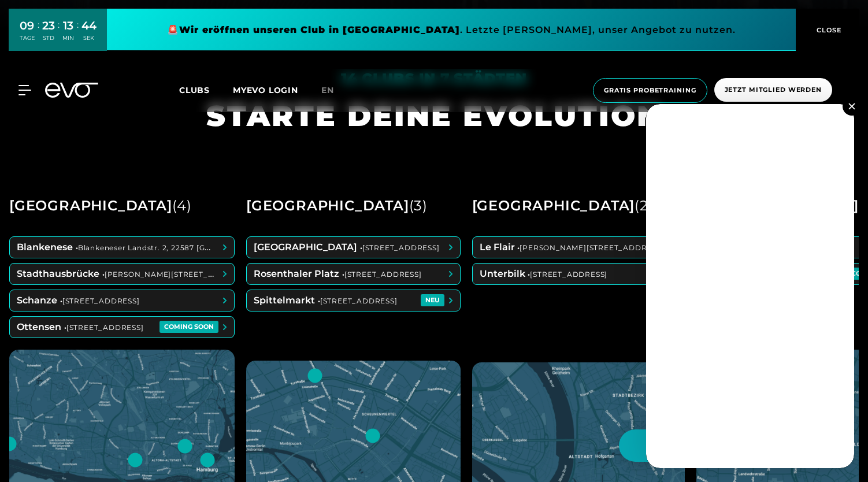  I want to click on span: en, so click(328, 90).